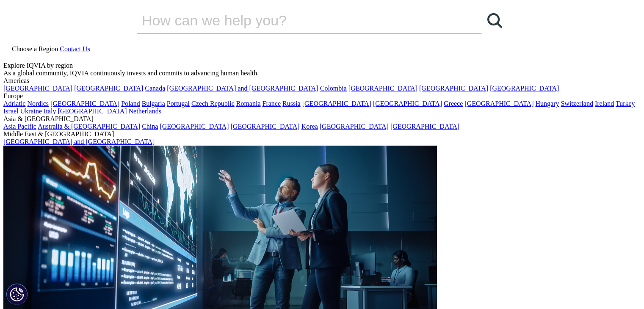 The image size is (644, 309). What do you see at coordinates (150, 126) in the screenshot?
I see `a: China` at bounding box center [150, 126].